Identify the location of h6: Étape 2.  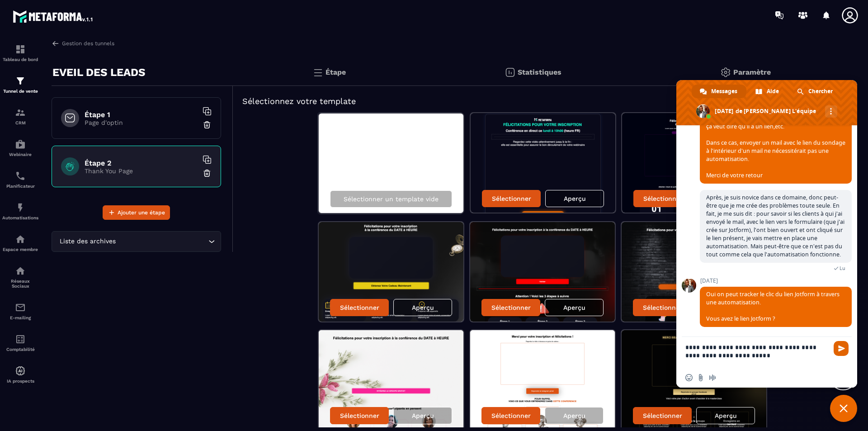
(141, 163).